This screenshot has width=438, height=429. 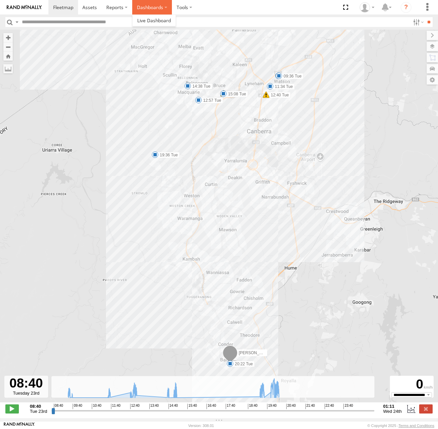 What do you see at coordinates (291, 76) in the screenshot?
I see `label: 09:36 Tue` at bounding box center [291, 76].